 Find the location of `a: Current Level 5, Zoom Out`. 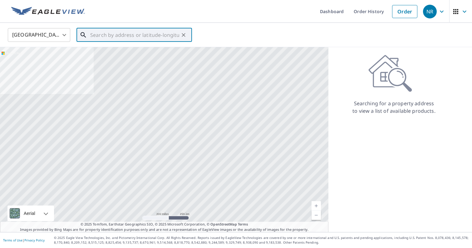

a: Current Level 5, Zoom Out is located at coordinates (316, 215).